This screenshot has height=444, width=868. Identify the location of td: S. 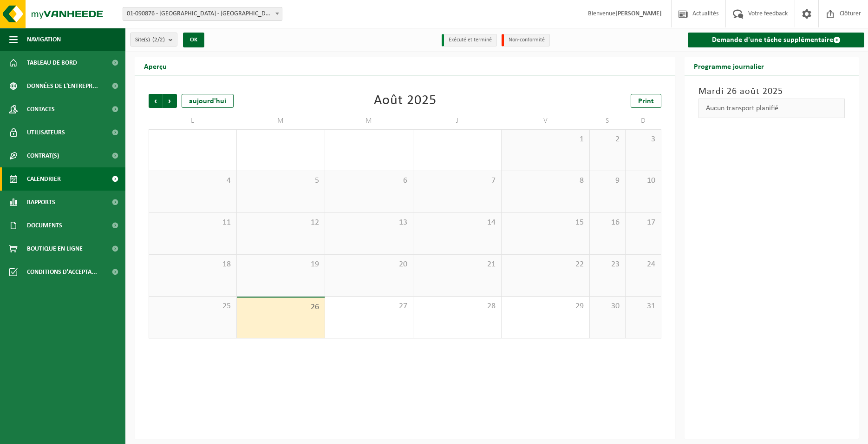
(608, 121).